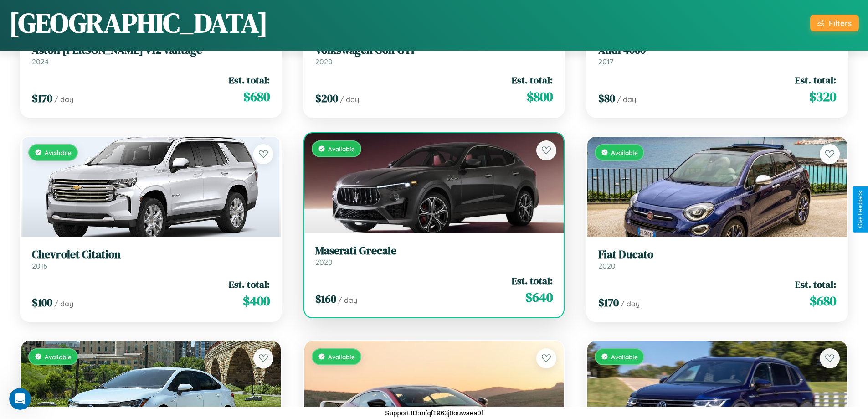 The image size is (868, 419). What do you see at coordinates (434, 251) in the screenshot?
I see `h3: Maserati Grecale` at bounding box center [434, 251].